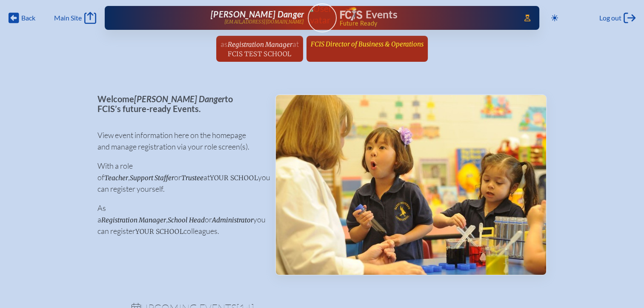 The width and height of the screenshot is (644, 308). I want to click on a: User Avatar, so click(322, 18).